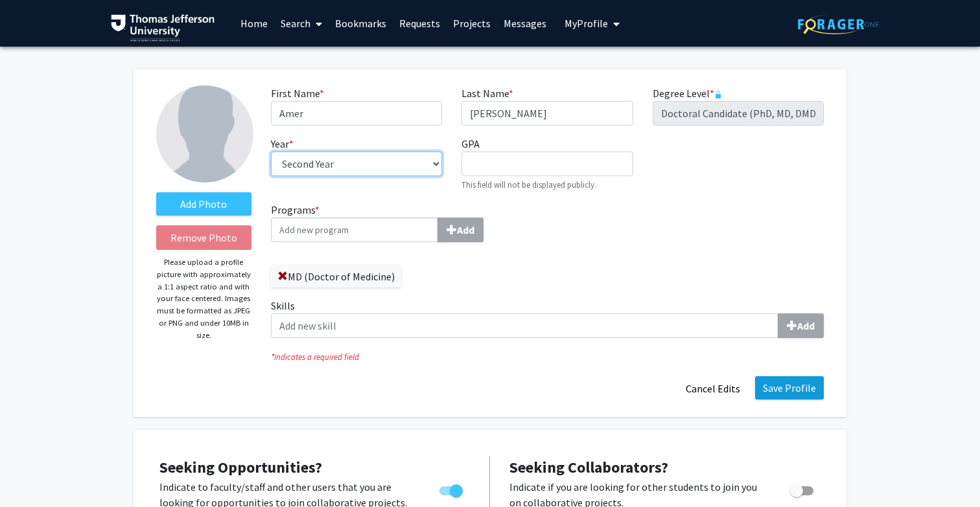  What do you see at coordinates (718, 94) in the screenshot?
I see `svg: This information is provided and automatically updated by Thomas Jefferson University and is not ...` at bounding box center [718, 94].